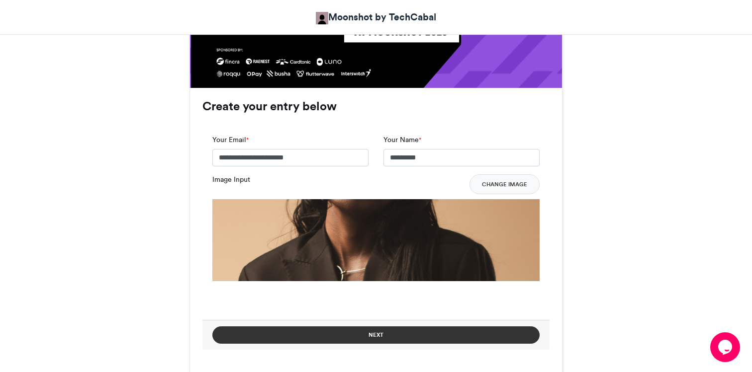 This screenshot has width=752, height=372. Describe the element at coordinates (504, 184) in the screenshot. I see `button: Change Image` at that location.